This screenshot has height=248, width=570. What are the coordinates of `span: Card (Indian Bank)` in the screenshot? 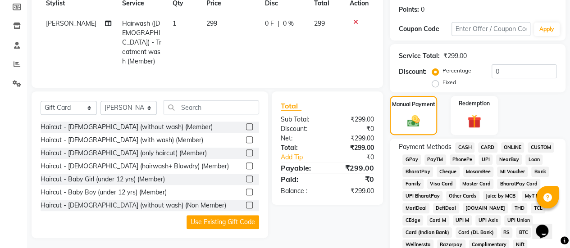 It's located at (427, 233).